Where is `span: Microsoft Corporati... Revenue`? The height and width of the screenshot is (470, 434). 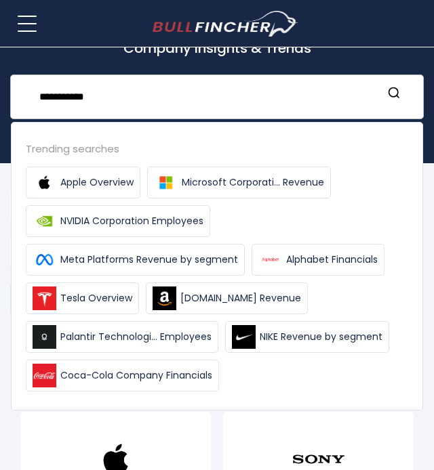
span: Microsoft Corporati... Revenue is located at coordinates (253, 182).